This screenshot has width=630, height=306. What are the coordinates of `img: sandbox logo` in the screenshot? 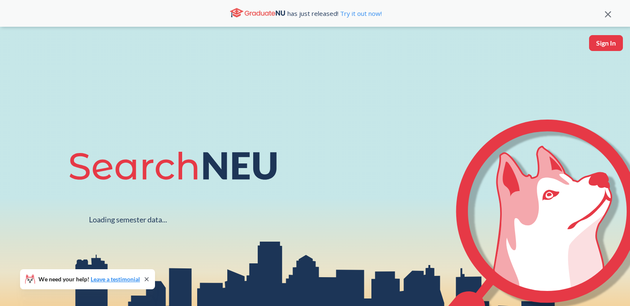 It's located at (18, 48).